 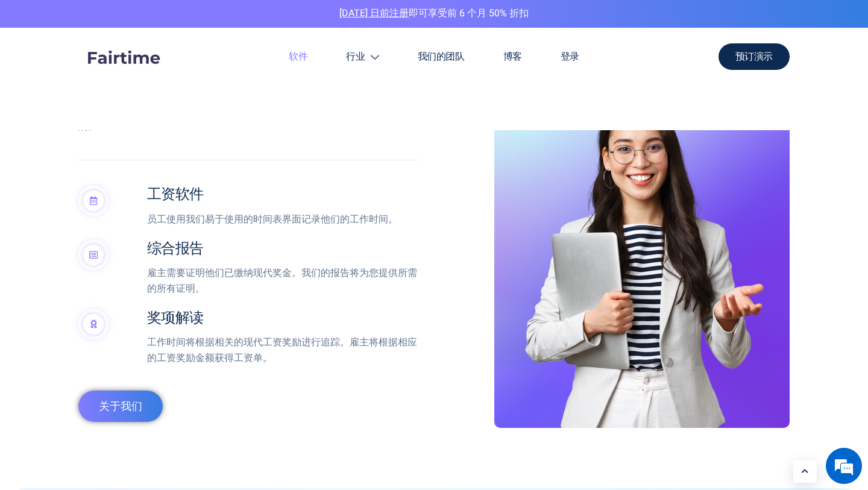 I want to click on font: 我们上线了！, so click(x=118, y=267).